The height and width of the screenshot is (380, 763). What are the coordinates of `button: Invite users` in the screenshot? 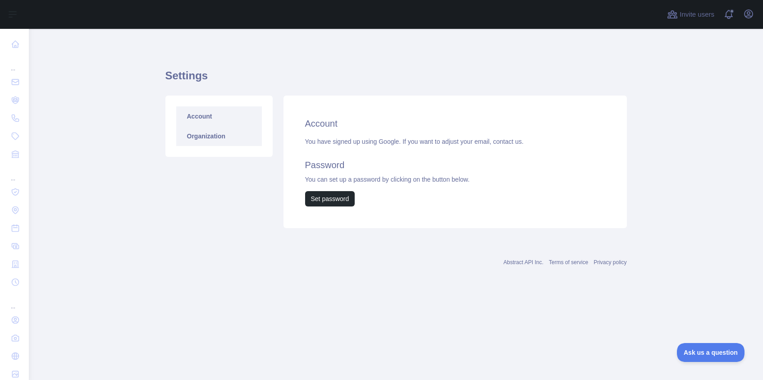 It's located at (690, 14).